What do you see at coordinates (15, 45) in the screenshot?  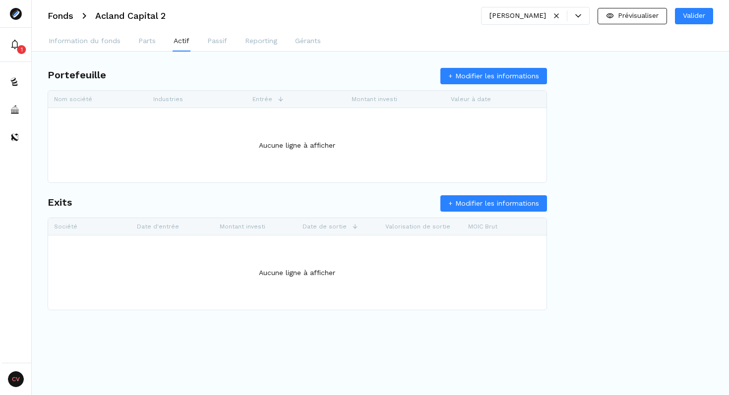 I see `button: 1` at bounding box center [15, 45].